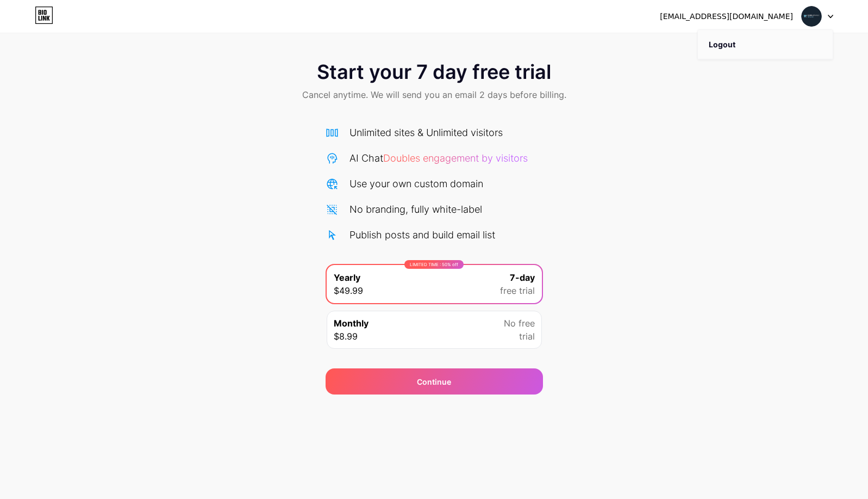 This screenshot has width=868, height=499. Describe the element at coordinates (417, 183) in the screenshot. I see `div: Use your own custom domain` at that location.